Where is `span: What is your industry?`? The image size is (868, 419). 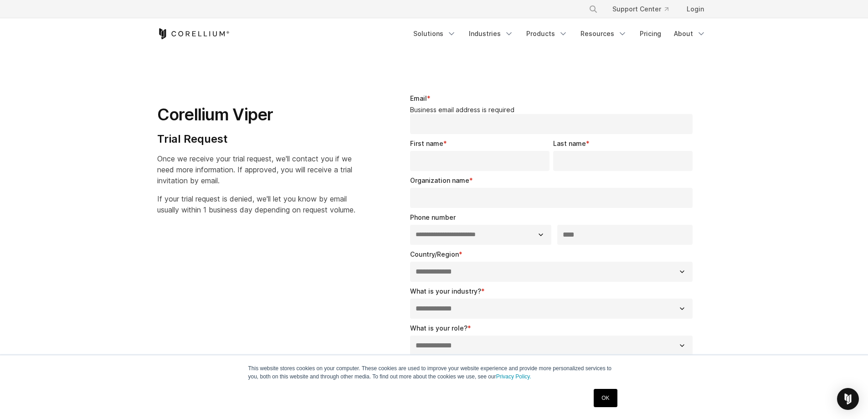 span: What is your industry? is located at coordinates (445, 291).